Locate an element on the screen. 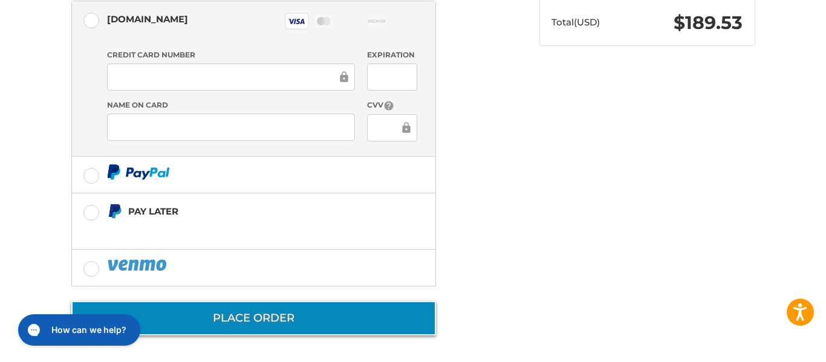 The width and height of the screenshot is (826, 362). label: Name on Card is located at coordinates (231, 105).